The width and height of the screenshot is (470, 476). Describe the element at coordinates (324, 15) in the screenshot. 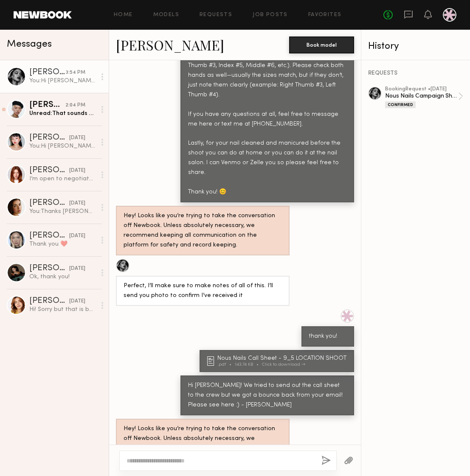

I see `a: Favorites` at that location.